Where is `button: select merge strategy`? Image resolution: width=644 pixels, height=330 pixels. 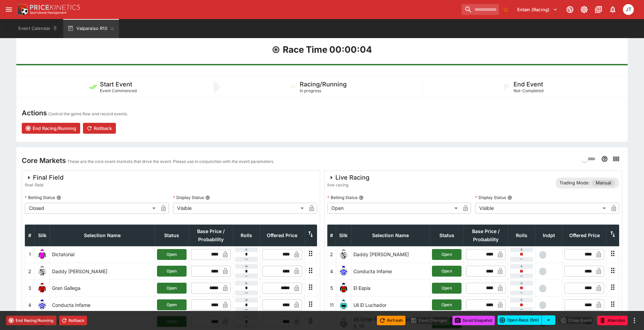 button: select merge strategy is located at coordinates (549, 320).